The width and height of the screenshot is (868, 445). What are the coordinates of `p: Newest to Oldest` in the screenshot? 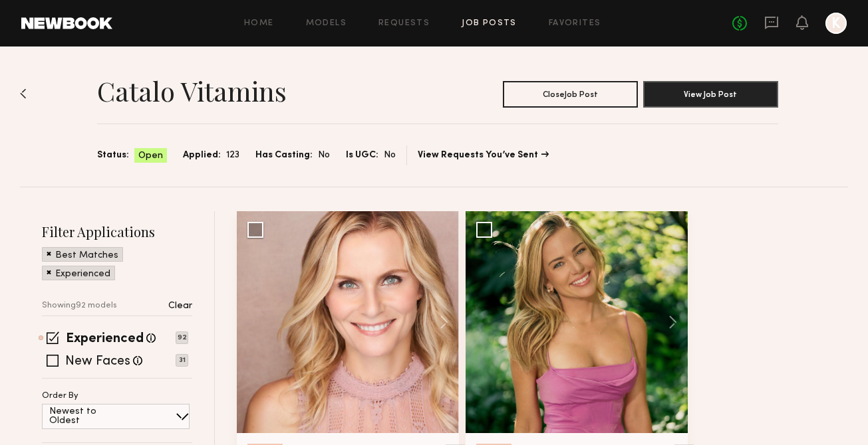 It's located at (88, 417).